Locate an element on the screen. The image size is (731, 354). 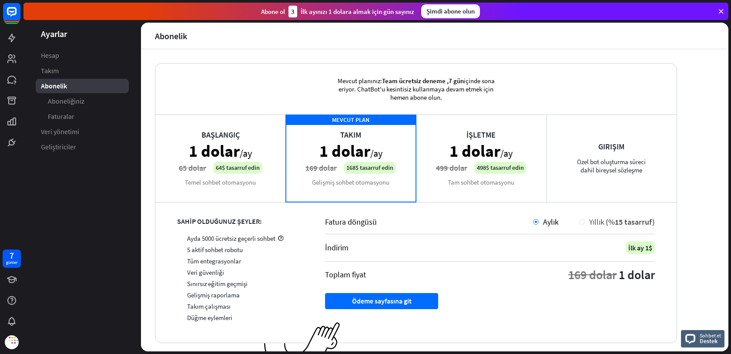
font: 7 is located at coordinates (12, 255).